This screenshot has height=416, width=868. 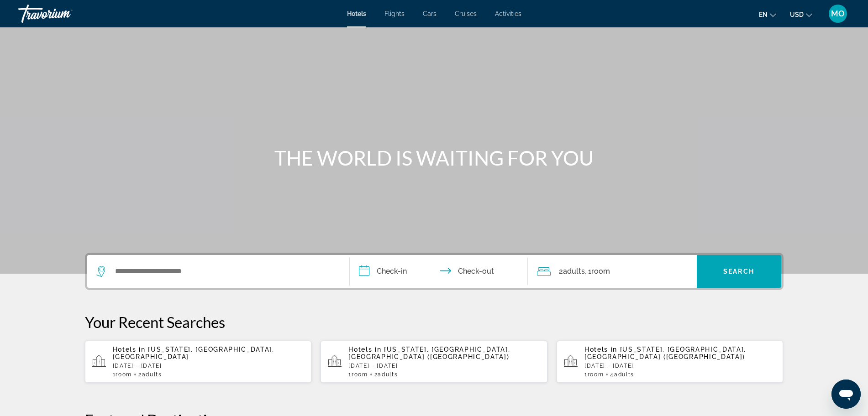 I want to click on span: Search, so click(x=739, y=272).